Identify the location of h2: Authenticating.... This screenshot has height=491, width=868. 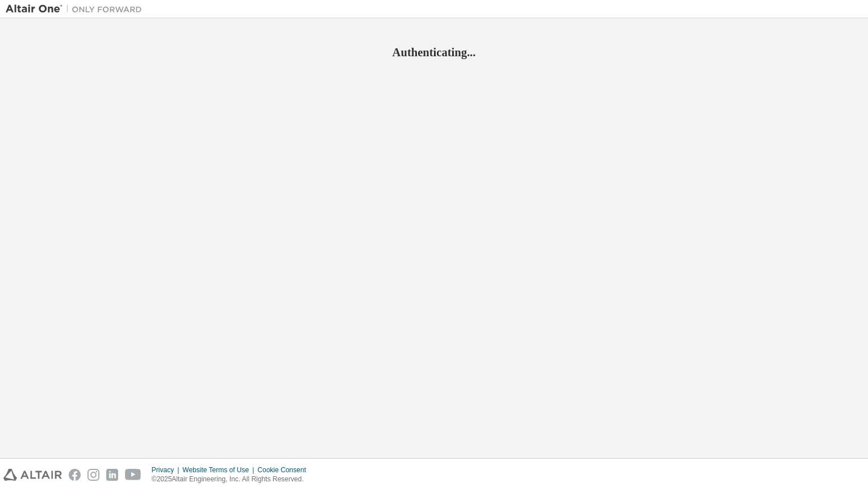
(434, 52).